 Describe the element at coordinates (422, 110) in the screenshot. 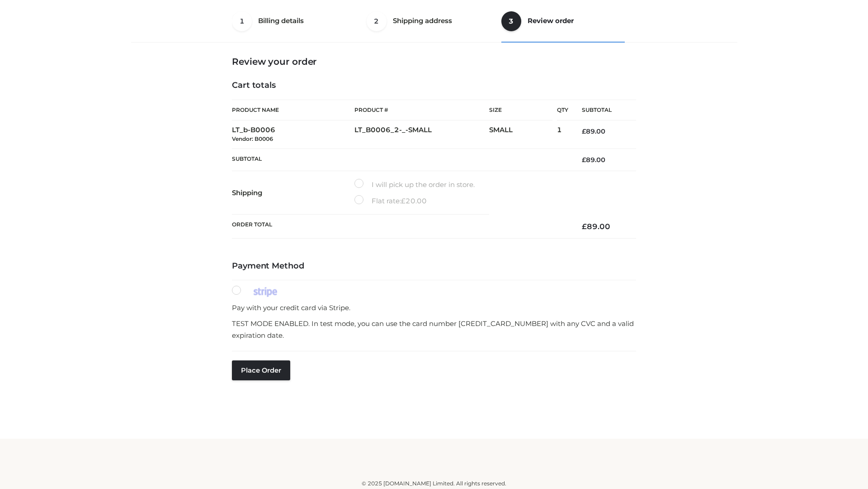

I see `th: Product #` at that location.